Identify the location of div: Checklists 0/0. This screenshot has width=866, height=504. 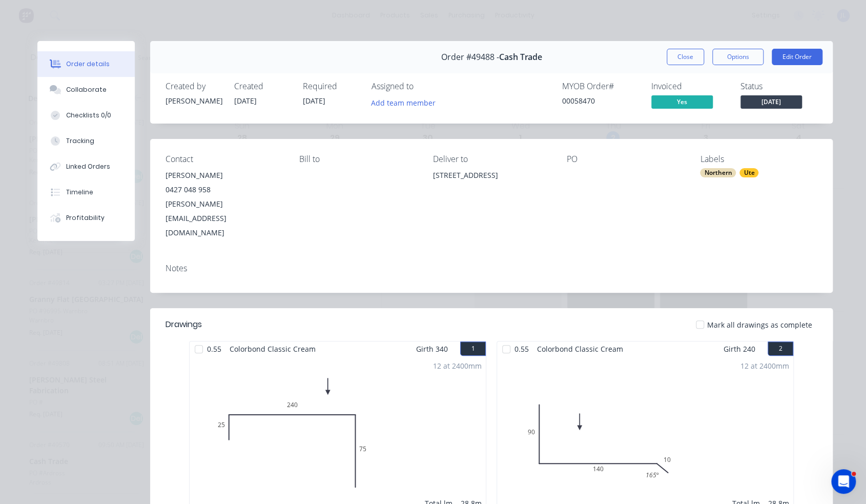
(88, 115).